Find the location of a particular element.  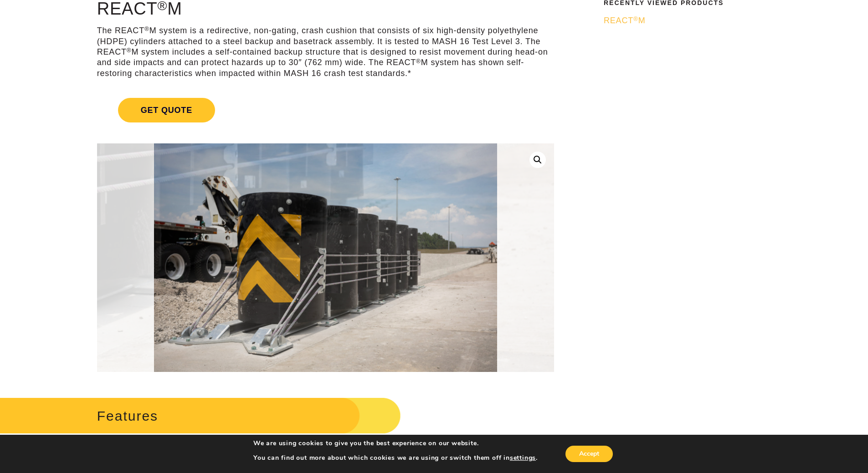

p: The REACT M system is a redirective, non-gating, crash cushion that consists of six high-density ... is located at coordinates (326, 52).